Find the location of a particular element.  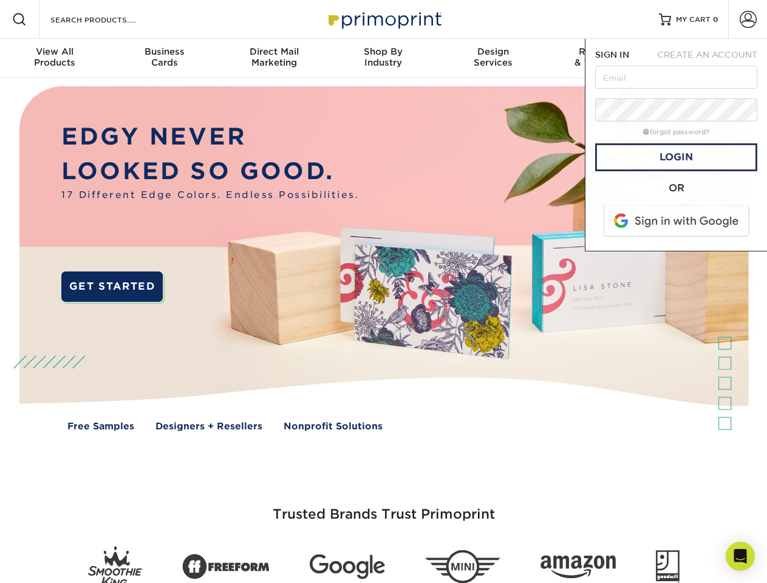

span: MY CART is located at coordinates (693, 19).